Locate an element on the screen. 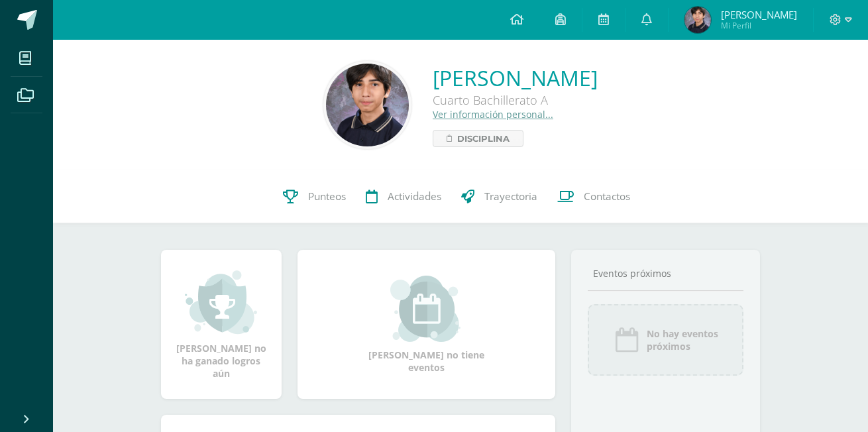 This screenshot has height=432, width=868. a: Ver información personal... is located at coordinates (493, 114).